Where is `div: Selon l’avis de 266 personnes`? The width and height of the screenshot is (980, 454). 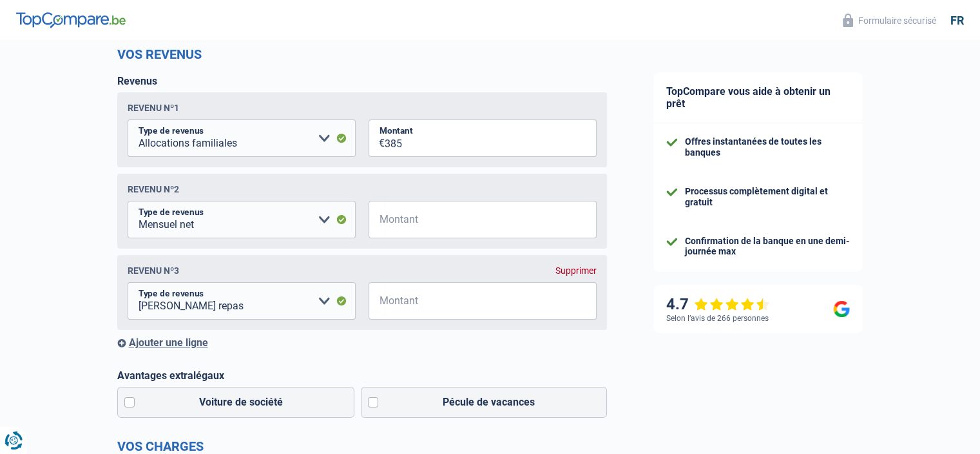
div: Selon l’avis de 266 personnes is located at coordinates (718, 318).